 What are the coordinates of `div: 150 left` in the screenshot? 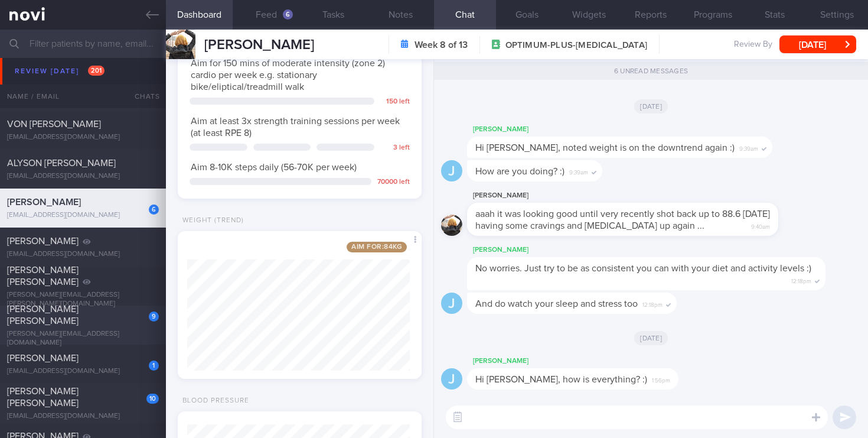 It's located at (396, 101).